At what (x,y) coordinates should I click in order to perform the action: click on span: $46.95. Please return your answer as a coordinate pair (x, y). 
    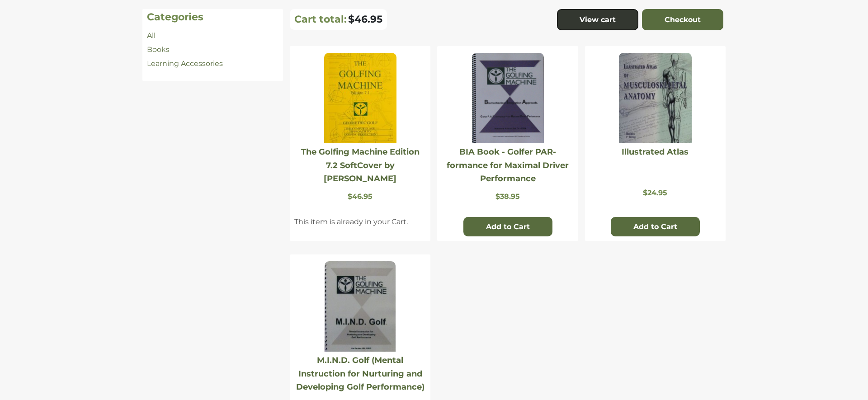
    Looking at the image, I should click on (365, 19).